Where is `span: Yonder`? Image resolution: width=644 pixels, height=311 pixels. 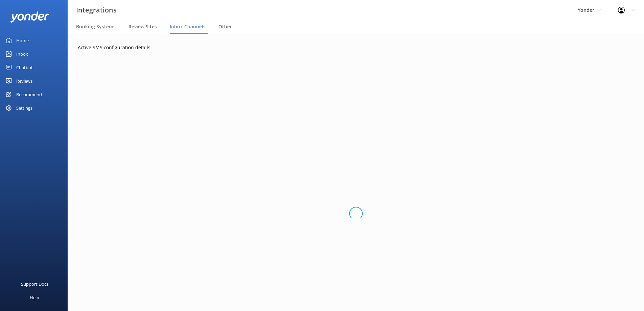
span: Yonder is located at coordinates (586, 9).